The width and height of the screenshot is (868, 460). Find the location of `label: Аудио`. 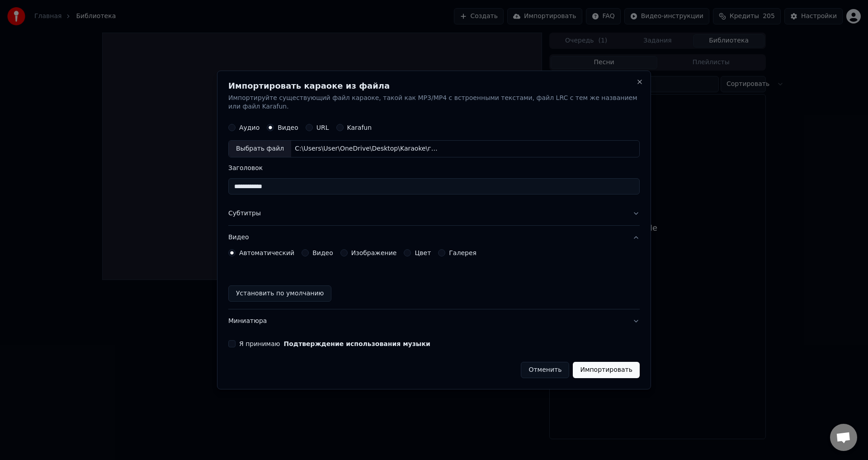

label: Аудио is located at coordinates (249, 128).